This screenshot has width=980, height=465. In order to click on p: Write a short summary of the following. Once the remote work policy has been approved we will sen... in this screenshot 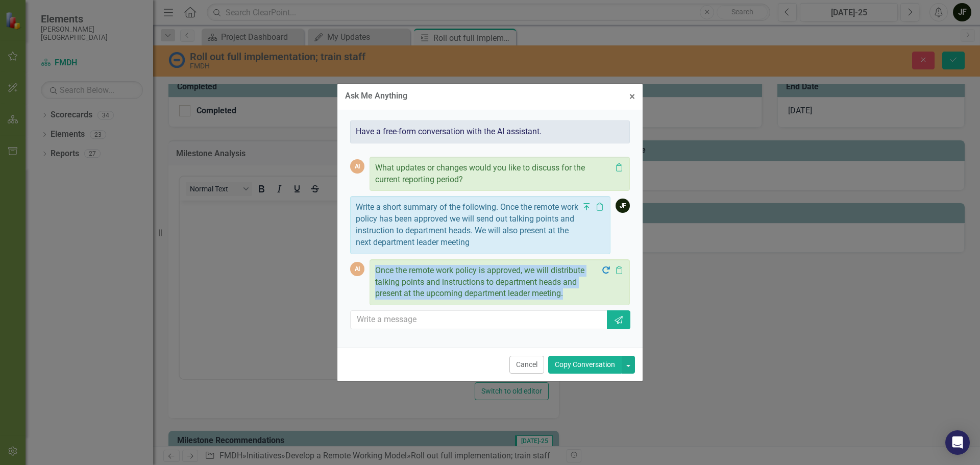, I will do `click(468, 225)`.